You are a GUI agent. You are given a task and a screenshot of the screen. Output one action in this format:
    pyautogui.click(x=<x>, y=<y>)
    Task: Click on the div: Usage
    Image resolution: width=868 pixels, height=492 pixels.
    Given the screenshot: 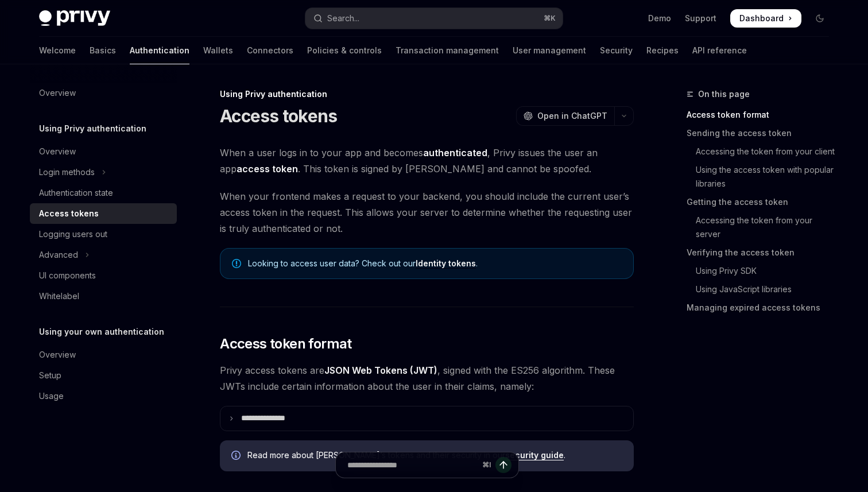 What is the action you would take?
    pyautogui.click(x=51, y=397)
    